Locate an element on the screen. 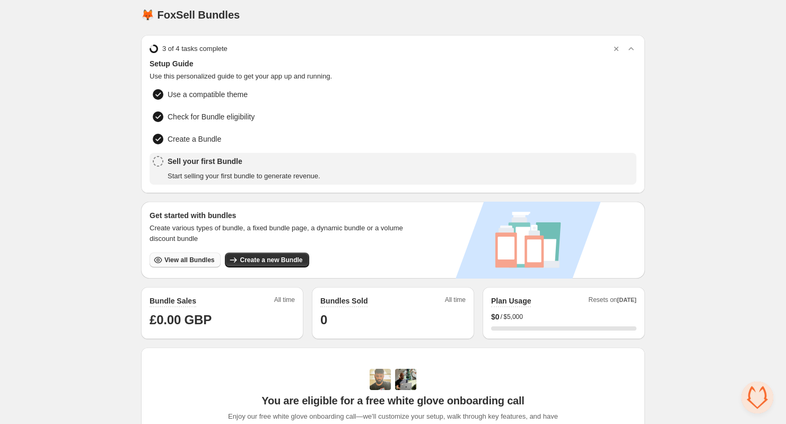 The width and height of the screenshot is (786, 424). h1: £0.00 GBP is located at coordinates (222, 320).